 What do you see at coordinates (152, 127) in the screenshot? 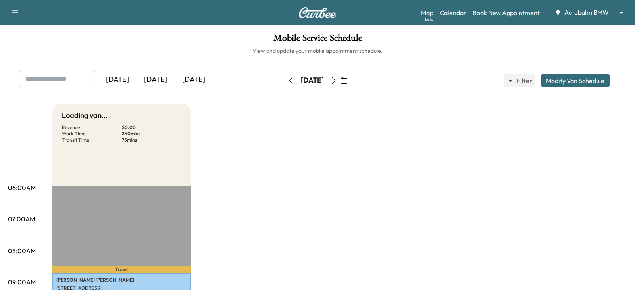
I see `p: $ 0.00` at bounding box center [152, 127].